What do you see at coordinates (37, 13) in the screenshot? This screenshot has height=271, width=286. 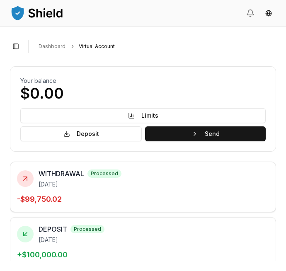 I see `img: ShieldPay Logo` at bounding box center [37, 13].